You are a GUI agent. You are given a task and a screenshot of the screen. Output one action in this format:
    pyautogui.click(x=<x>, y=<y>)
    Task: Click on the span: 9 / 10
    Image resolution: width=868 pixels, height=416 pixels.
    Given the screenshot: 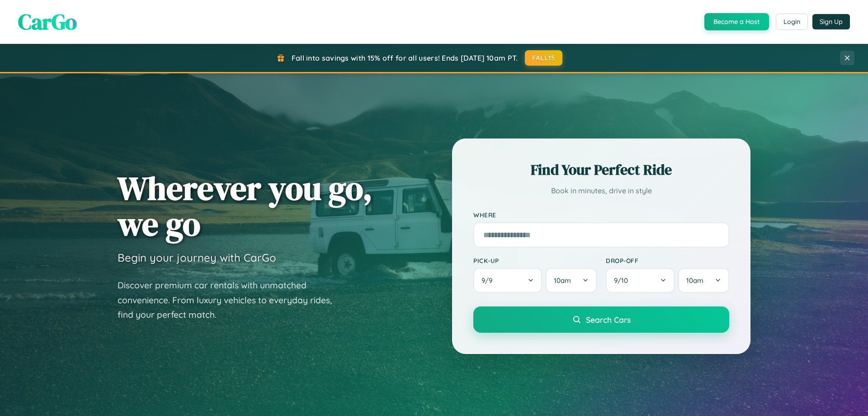 What is the action you would take?
    pyautogui.click(x=623, y=280)
    